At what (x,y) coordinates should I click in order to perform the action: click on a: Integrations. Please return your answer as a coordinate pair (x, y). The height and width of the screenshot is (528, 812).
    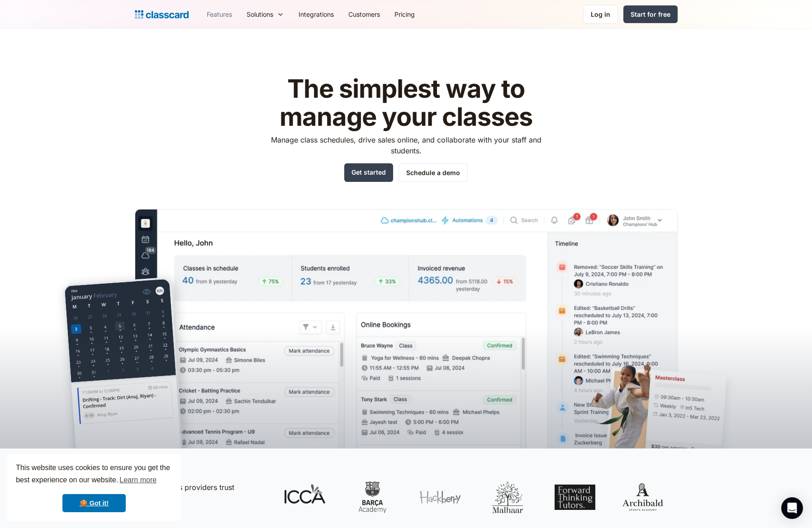
    Looking at the image, I should click on (316, 14).